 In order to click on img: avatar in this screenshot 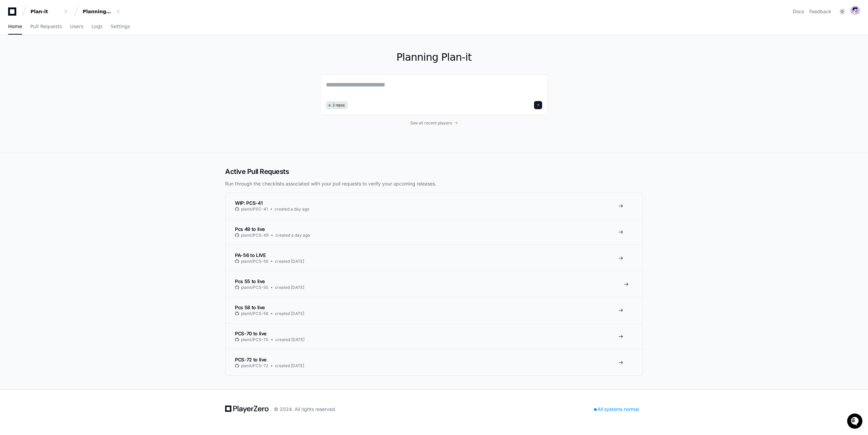, I will do `click(855, 11)`.